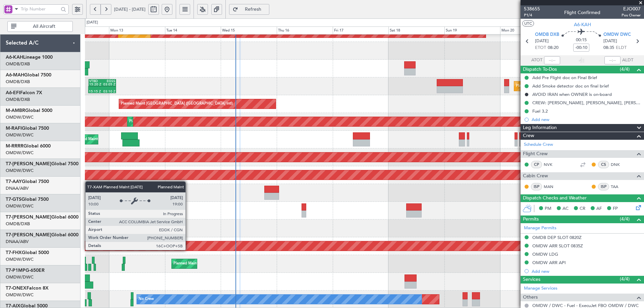 The image size is (644, 308). What do you see at coordinates (27, 128) in the screenshot?
I see `a: M-RAFIGlobal 7500` at bounding box center [27, 128].